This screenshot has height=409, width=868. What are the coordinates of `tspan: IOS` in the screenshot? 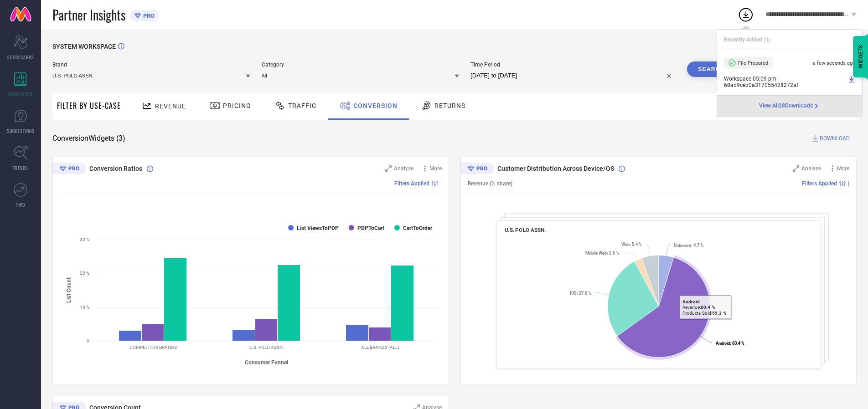 It's located at (573, 293).